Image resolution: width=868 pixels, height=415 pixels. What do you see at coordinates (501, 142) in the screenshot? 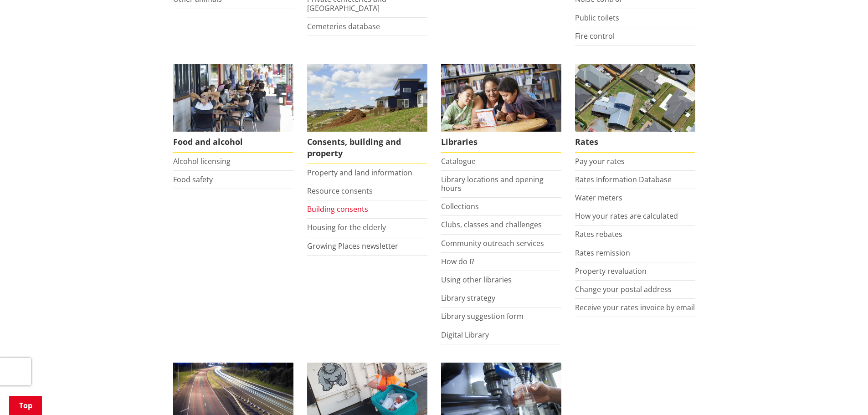
I see `span: Libraries` at bounding box center [501, 142].